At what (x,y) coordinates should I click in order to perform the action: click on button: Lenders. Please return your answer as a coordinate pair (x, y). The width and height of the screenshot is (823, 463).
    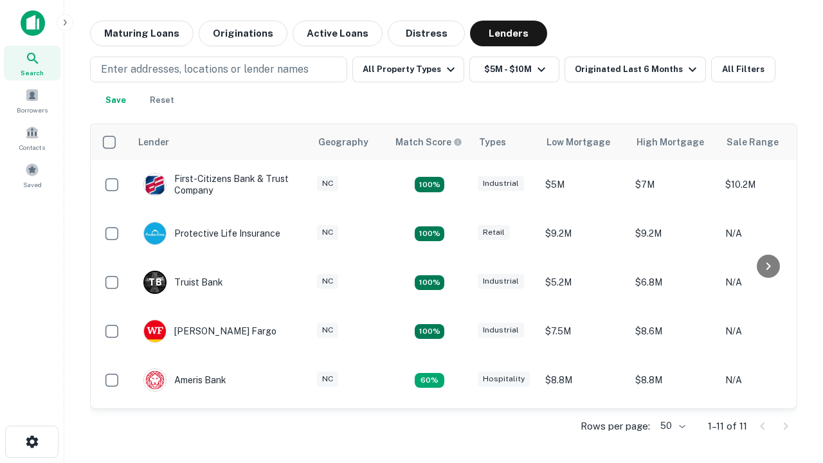
    Looking at the image, I should click on (509, 33).